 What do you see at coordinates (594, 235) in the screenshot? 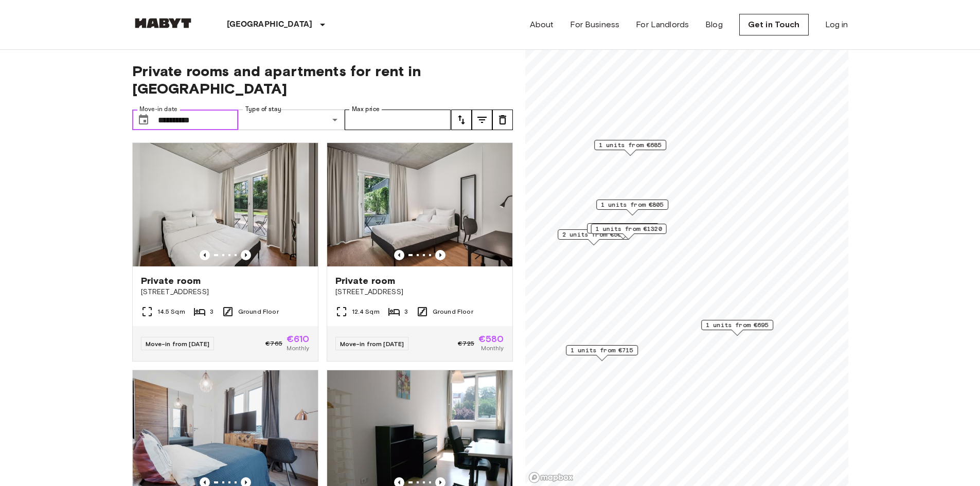
I see `span: 2 units from €580` at bounding box center [594, 235].